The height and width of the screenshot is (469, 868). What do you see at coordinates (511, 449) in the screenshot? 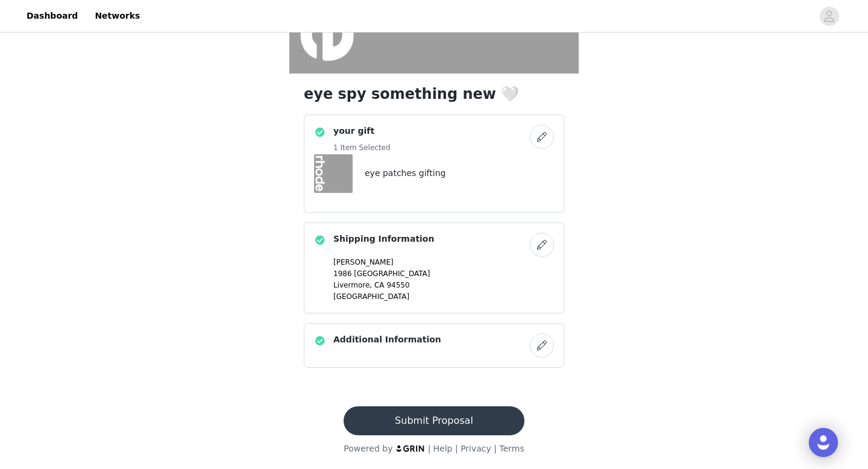
I see `a: Terms` at bounding box center [511, 449].